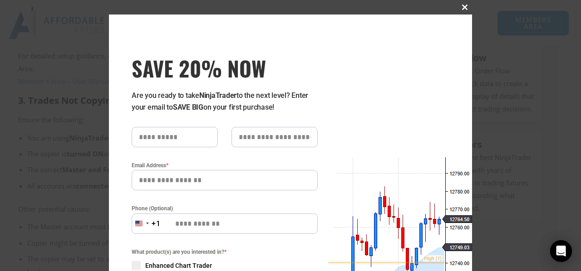 Image resolution: width=581 pixels, height=271 pixels. I want to click on label: Email Address, so click(225, 166).